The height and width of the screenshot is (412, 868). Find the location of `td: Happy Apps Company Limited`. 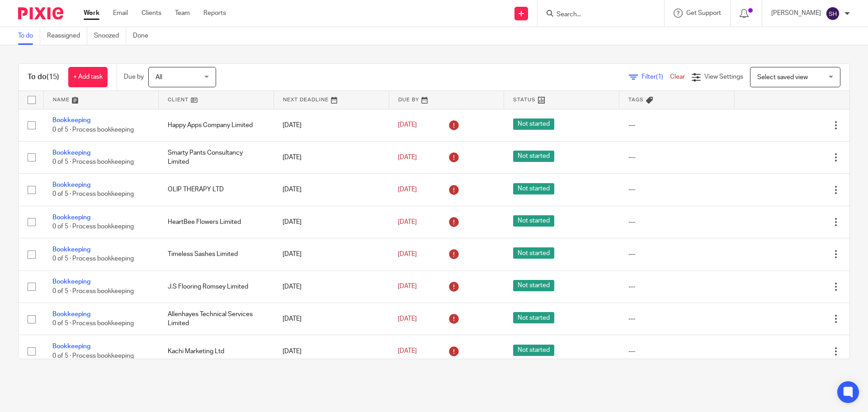

td: Happy Apps Company Limited is located at coordinates (216, 125).